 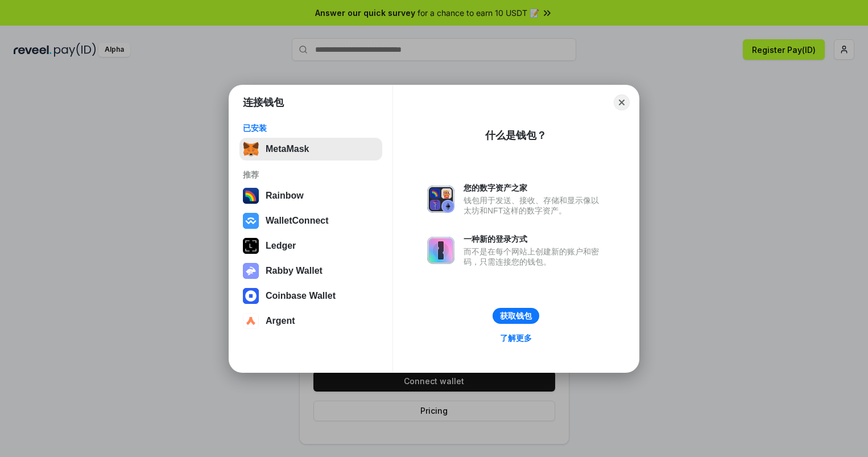 I want to click on h1: 连接钱包, so click(x=263, y=102).